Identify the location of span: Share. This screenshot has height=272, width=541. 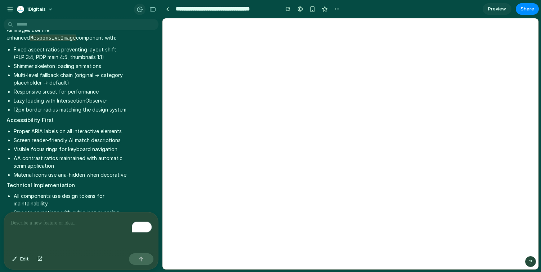
(527, 9).